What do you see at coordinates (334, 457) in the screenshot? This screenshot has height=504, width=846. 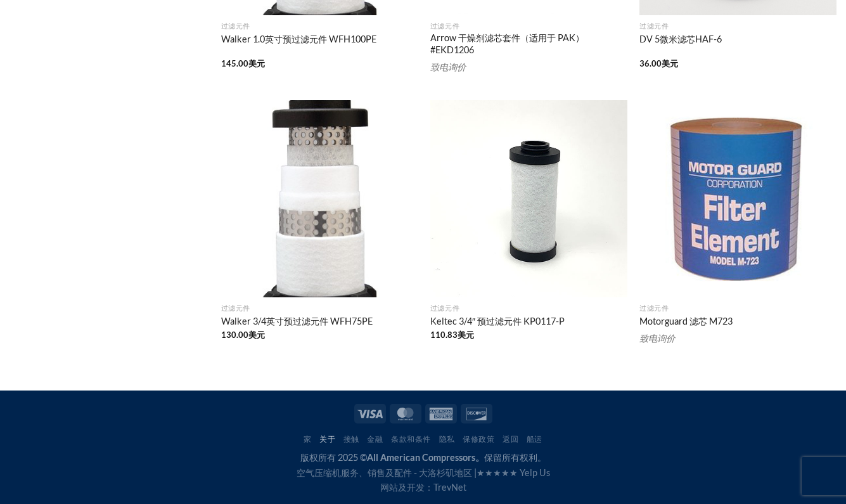 I see `font: 版权所有 2025 ©` at bounding box center [334, 457].